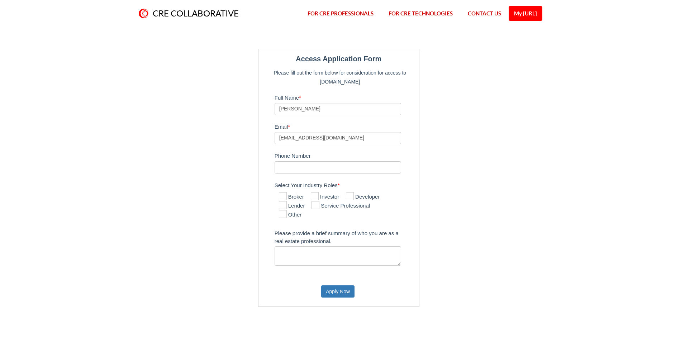 The width and height of the screenshot is (680, 342). Describe the element at coordinates (325, 197) in the screenshot. I see `label: Investor` at that location.